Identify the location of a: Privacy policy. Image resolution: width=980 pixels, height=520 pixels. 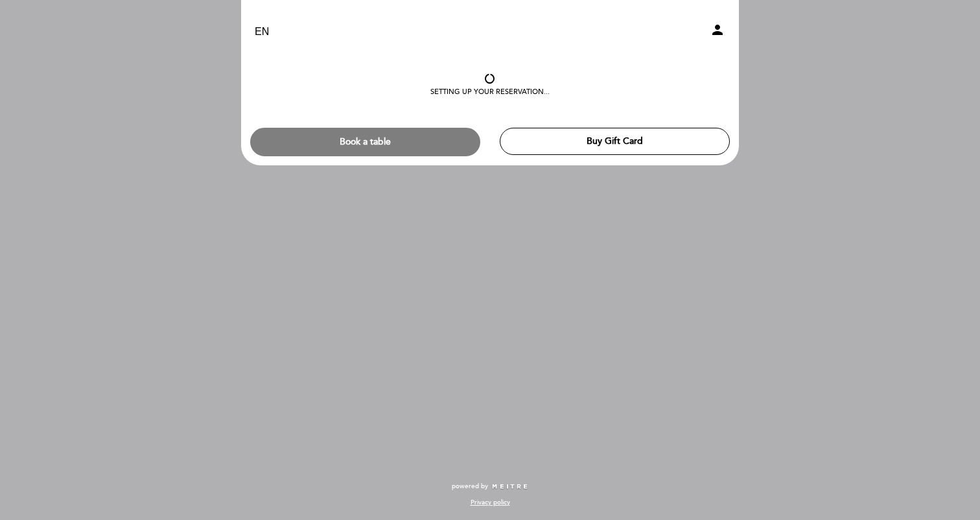
(490, 502).